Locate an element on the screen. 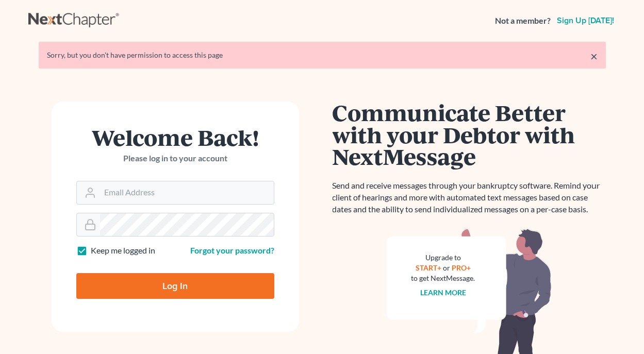  a: PRO+ is located at coordinates (461, 267).